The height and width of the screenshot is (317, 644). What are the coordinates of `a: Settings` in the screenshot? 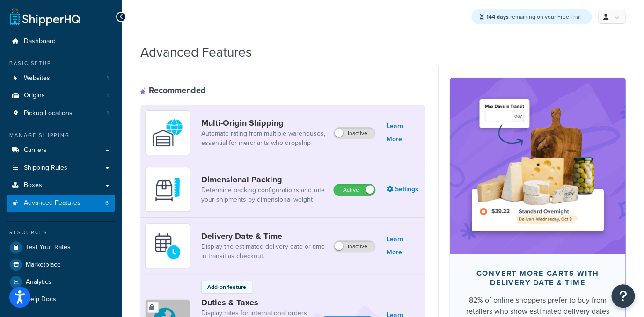 It's located at (403, 189).